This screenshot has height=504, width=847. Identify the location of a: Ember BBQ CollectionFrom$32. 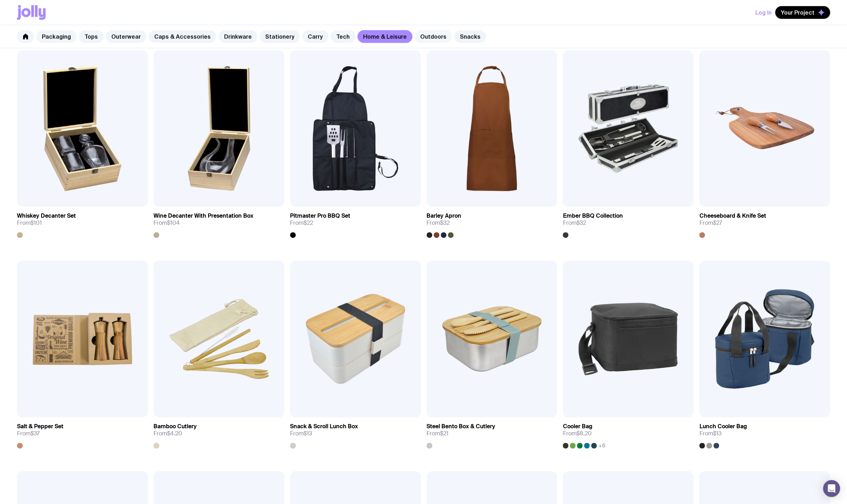
(627, 222).